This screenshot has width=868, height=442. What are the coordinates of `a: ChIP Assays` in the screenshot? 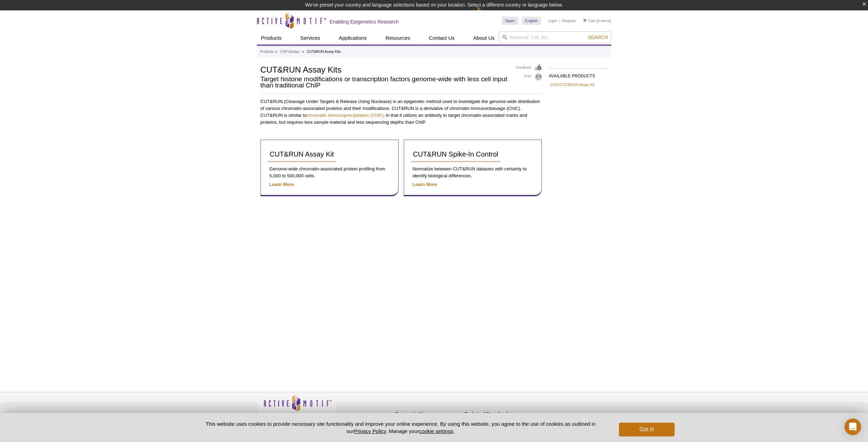 It's located at (290, 51).